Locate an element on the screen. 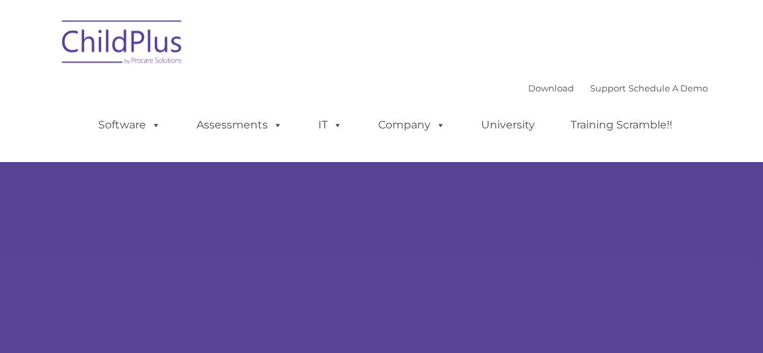 The width and height of the screenshot is (763, 353). a: University is located at coordinates (508, 125).